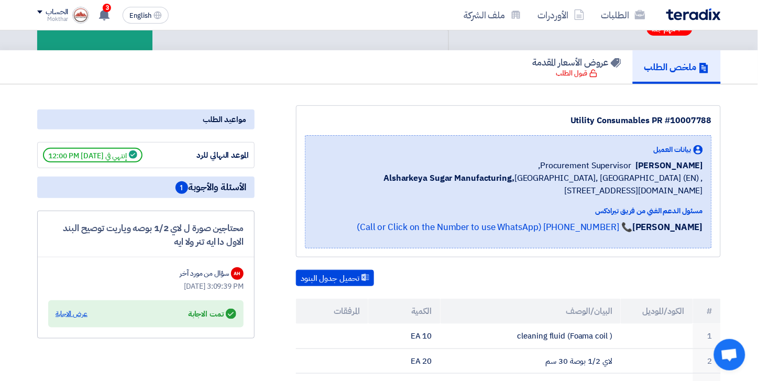  What do you see at coordinates (707, 336) in the screenshot?
I see `td: 1` at bounding box center [707, 336].